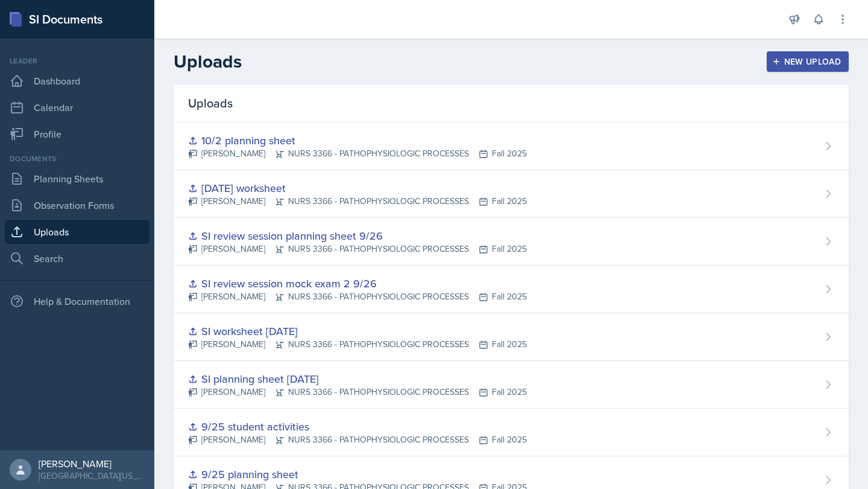 The height and width of the screenshot is (489, 868). What do you see at coordinates (511, 103) in the screenshot?
I see `div: Uploads` at bounding box center [511, 103].